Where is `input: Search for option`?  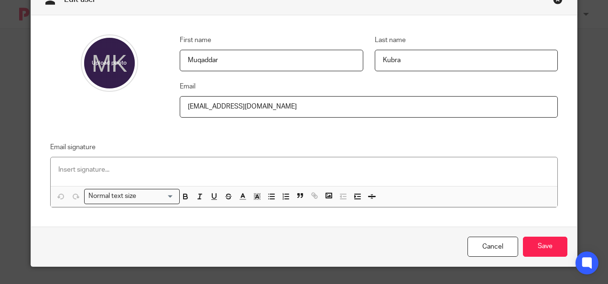 input: Search for option is located at coordinates (157, 196).